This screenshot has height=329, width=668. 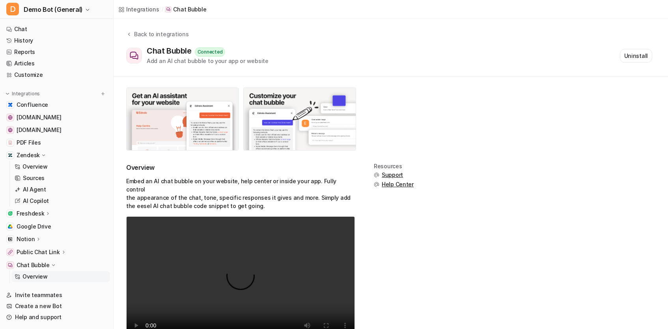 What do you see at coordinates (10, 227) in the screenshot?
I see `img: Google Drive` at bounding box center [10, 227].